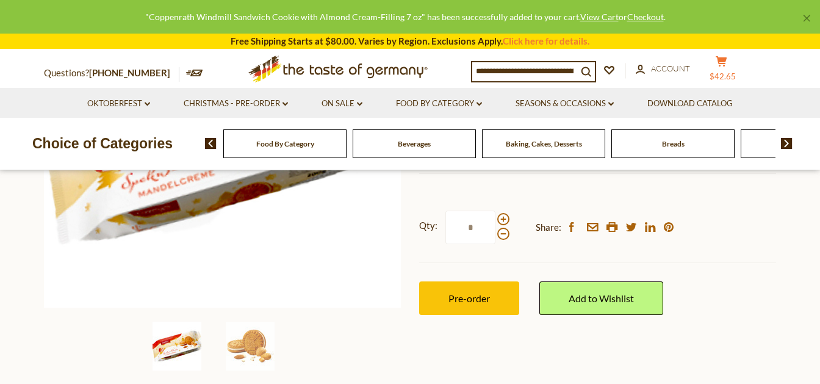 The width and height of the screenshot is (820, 384). Describe the element at coordinates (414, 143) in the screenshot. I see `span: Beverages` at that location.